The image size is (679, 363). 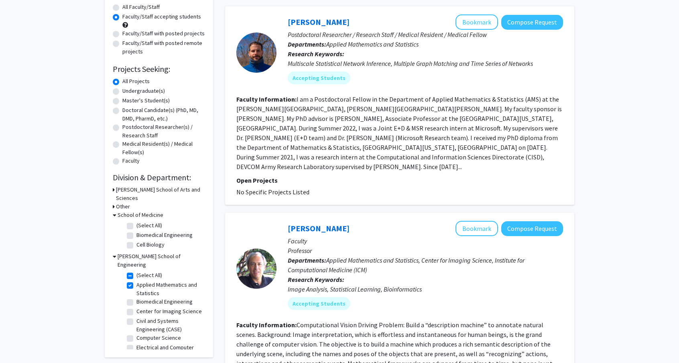 What do you see at coordinates (146, 100) in the screenshot?
I see `label: Master's Student(s)` at bounding box center [146, 100].